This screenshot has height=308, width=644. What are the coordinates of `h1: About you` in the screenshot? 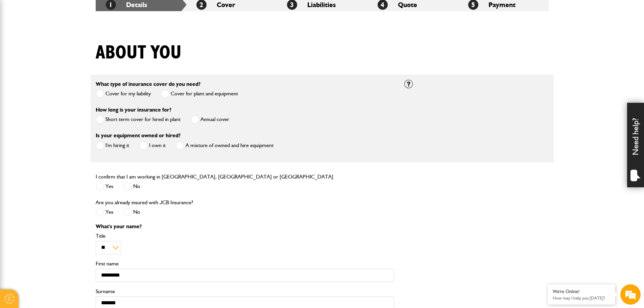 It's located at (138, 53).